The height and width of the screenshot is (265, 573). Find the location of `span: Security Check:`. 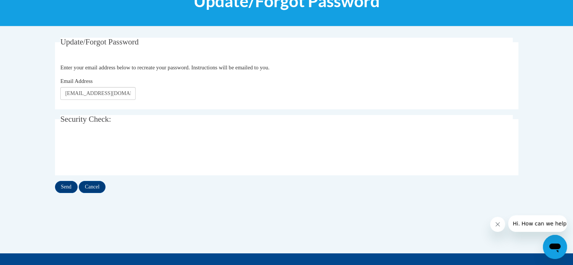

span: Security Check: is located at coordinates (86, 119).